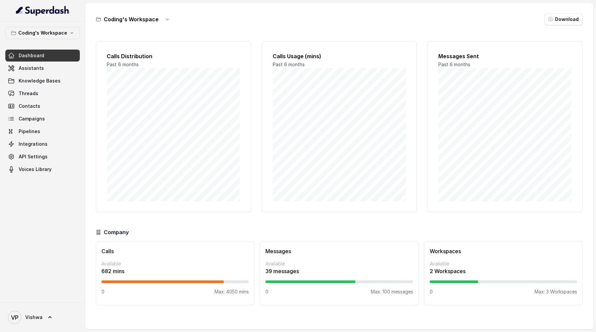 The height and width of the screenshot is (332, 596). What do you see at coordinates (31, 68) in the screenshot?
I see `span: Assistants` at bounding box center [31, 68].